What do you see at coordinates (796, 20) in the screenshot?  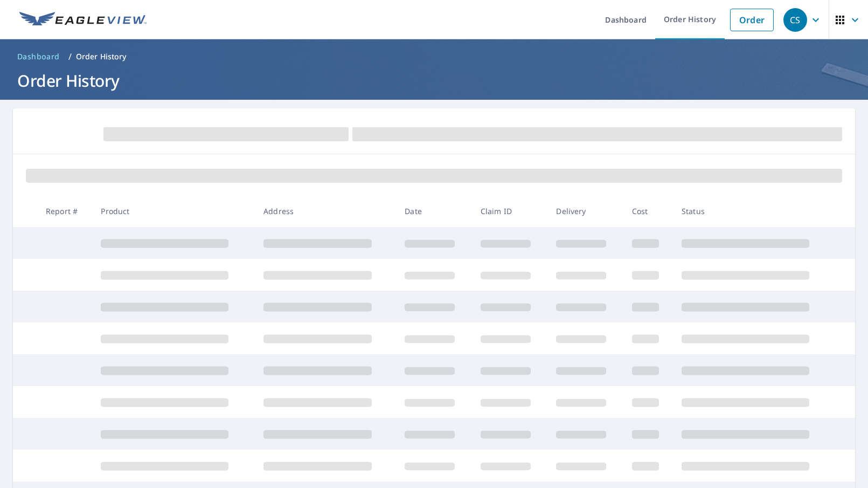 I see `div: CS` at bounding box center [796, 20].